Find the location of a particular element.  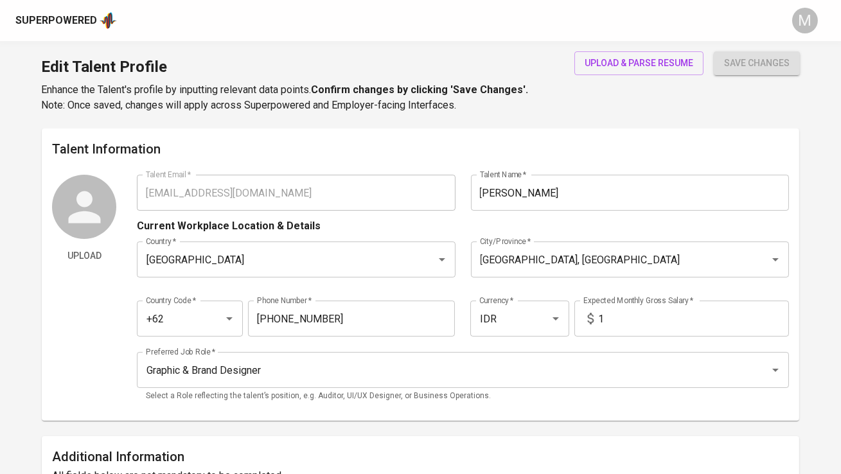

span: save changes is located at coordinates (757, 63).